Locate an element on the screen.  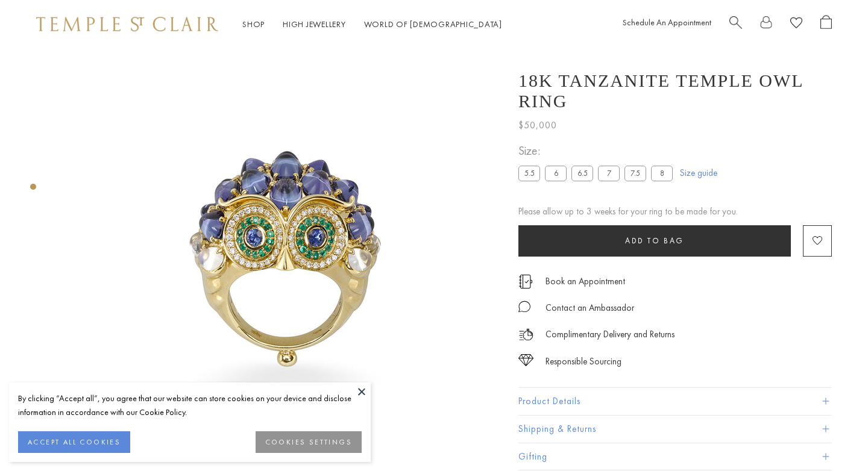
button: ACCEPT ALL COOKIES is located at coordinates (74, 442).